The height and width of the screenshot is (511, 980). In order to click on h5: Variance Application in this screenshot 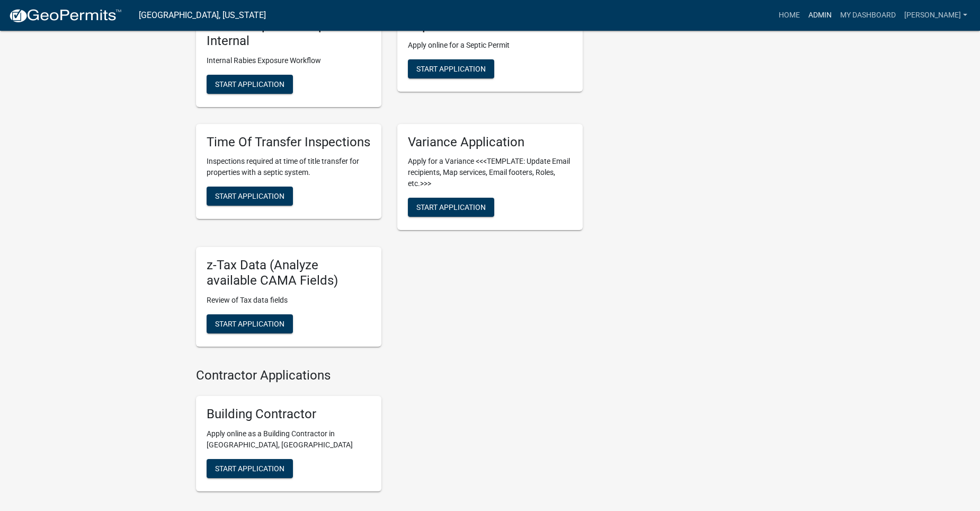, I will do `click(490, 142)`.